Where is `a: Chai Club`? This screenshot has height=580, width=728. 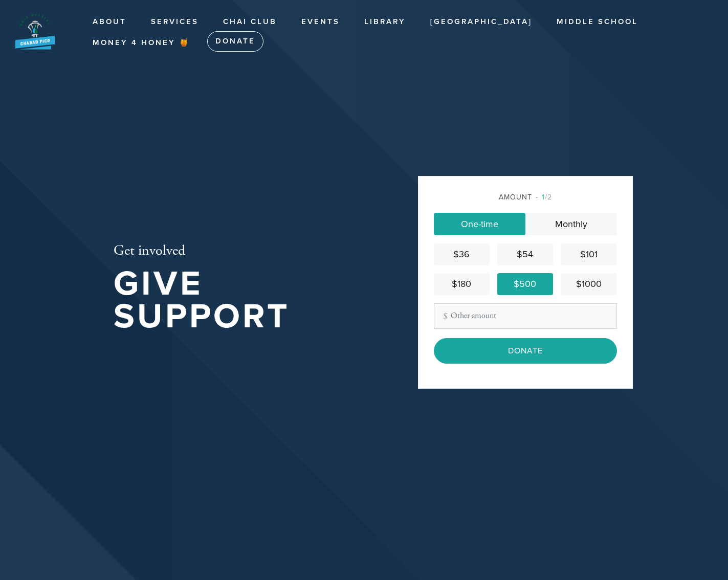
a: Chai Club is located at coordinates (250, 22).